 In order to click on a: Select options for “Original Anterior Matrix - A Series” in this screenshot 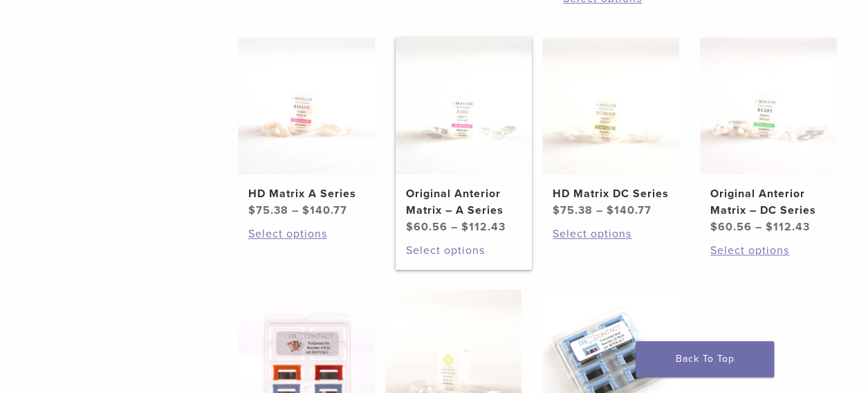, I will do `click(463, 250)`.